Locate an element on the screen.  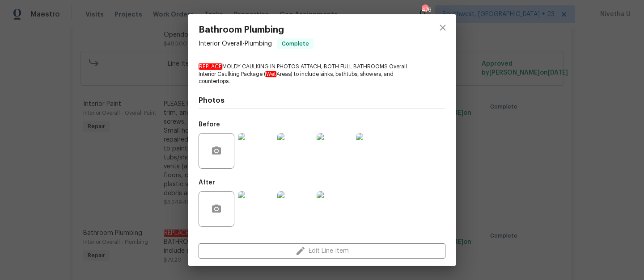
span: MOLDY CAULKING IN PHOTOS ATTACH, BOTH FULL BATHROOMS Overall Interior Caulking Package ( Areas) t... is located at coordinates (309, 74).